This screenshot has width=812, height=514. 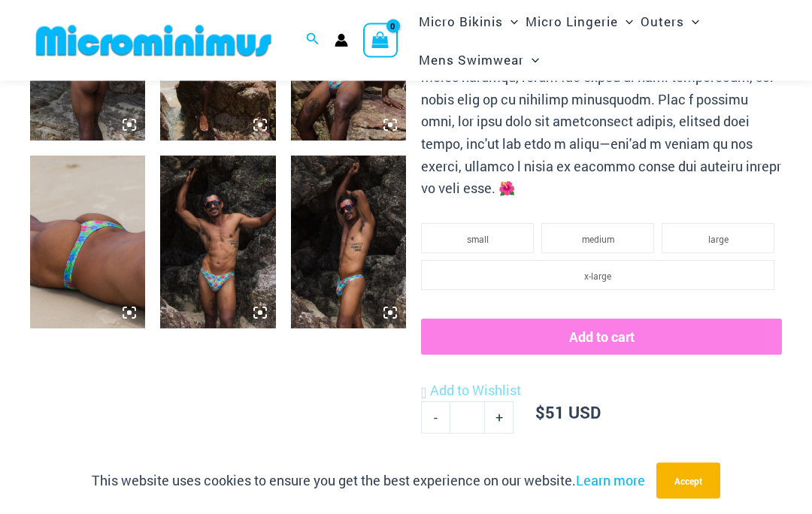 I want to click on button: Accept, so click(x=688, y=481).